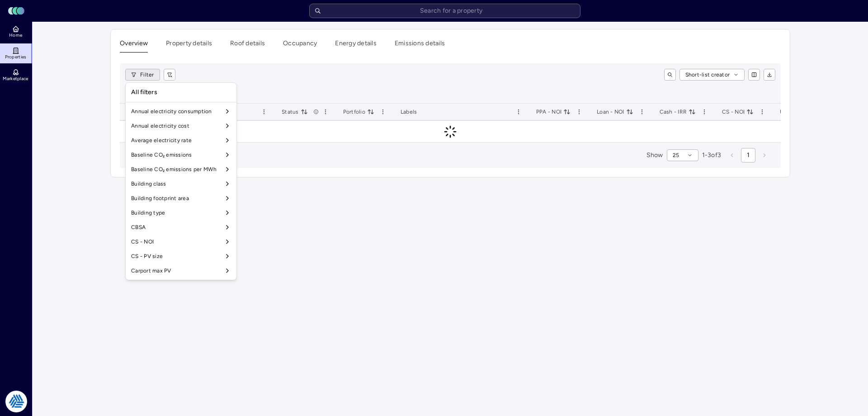 The image size is (868, 416). What do you see at coordinates (181, 227) in the screenshot?
I see `div: CBSA` at bounding box center [181, 227].